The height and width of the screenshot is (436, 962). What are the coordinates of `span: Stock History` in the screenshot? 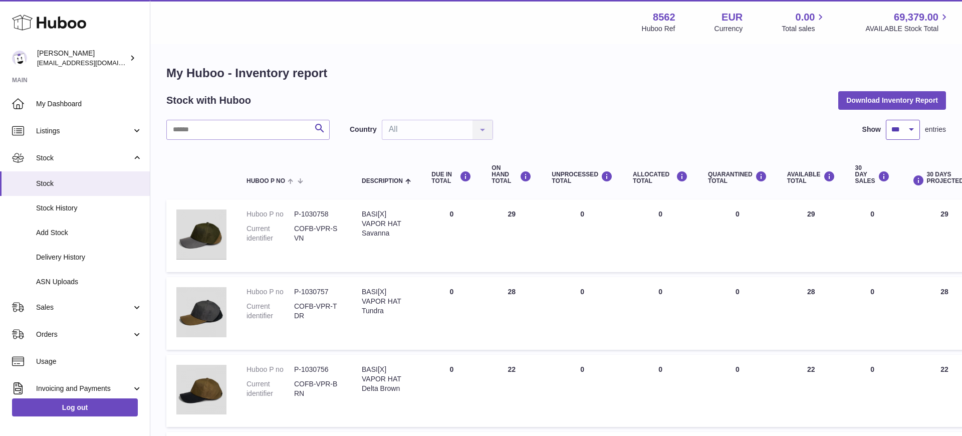 It's located at (89, 208).